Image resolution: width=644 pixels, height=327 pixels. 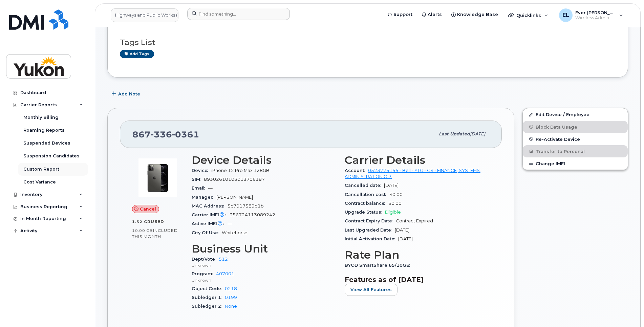 What do you see at coordinates (204, 197) in the screenshot?
I see `span: Manager` at bounding box center [204, 197].